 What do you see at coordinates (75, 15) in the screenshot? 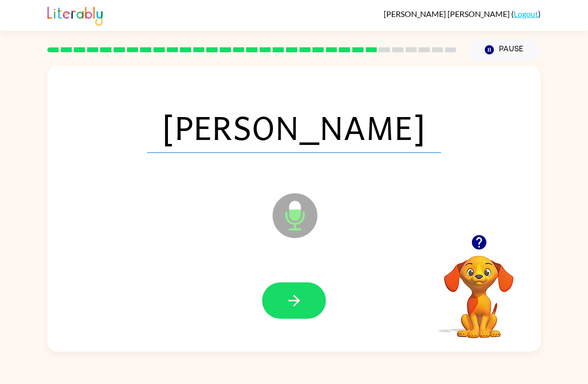
I see `img: Literably` at bounding box center [75, 15].